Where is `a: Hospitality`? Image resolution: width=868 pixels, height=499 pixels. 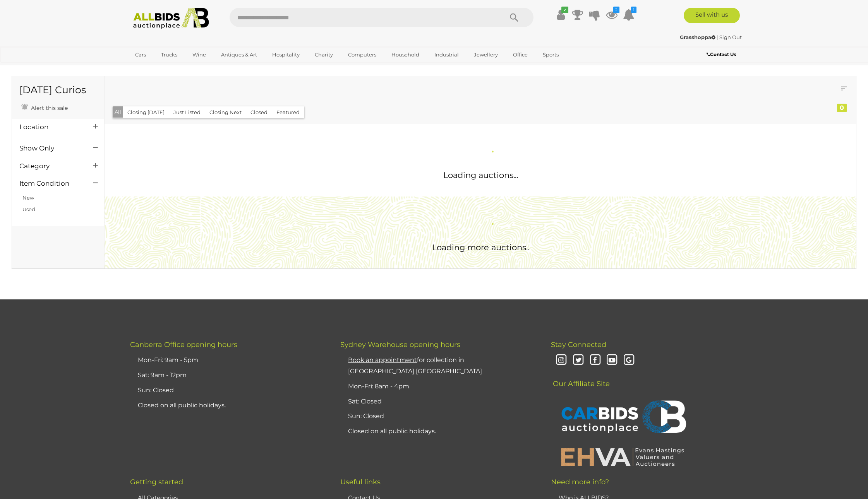 a: Hospitality is located at coordinates (285, 54).